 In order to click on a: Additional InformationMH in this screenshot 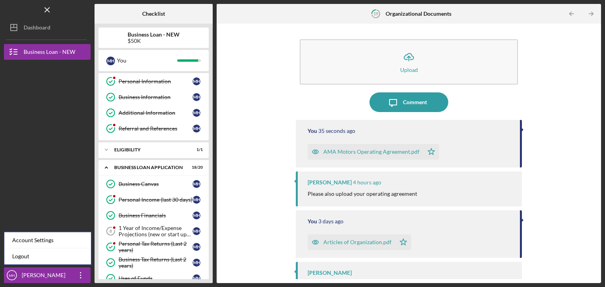, I will do `click(154, 113)`.